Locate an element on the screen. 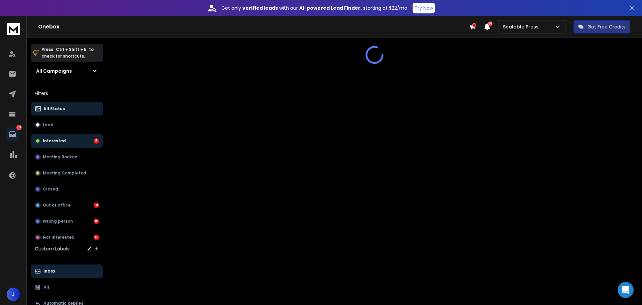  strong: AI-powered Lead Finder, is located at coordinates (330, 8).